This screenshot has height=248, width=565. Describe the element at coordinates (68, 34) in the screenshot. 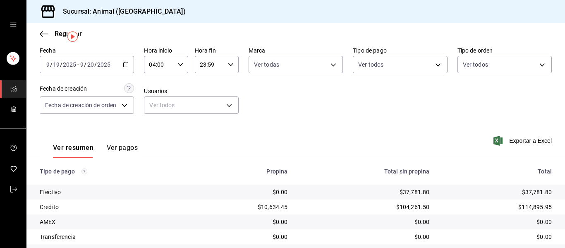

I see `span: Regresar` at that location.